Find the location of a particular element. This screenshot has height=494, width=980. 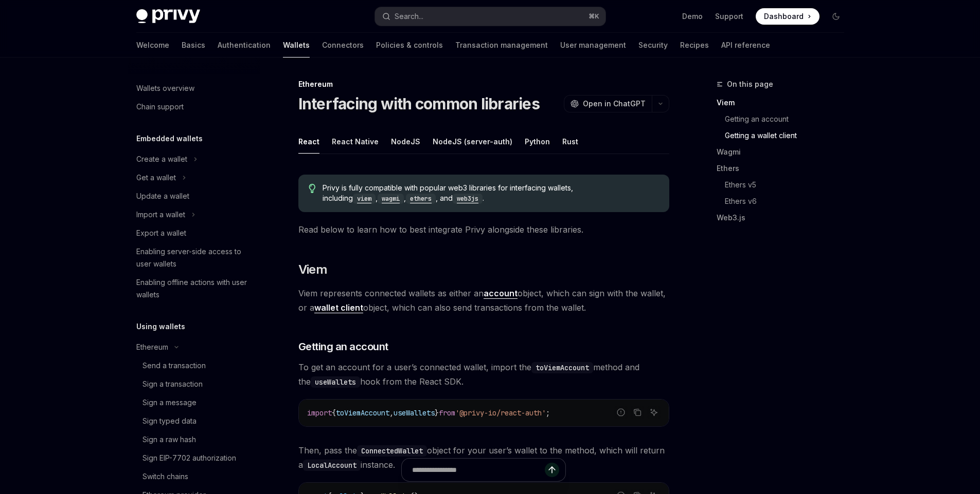

a: Export a wallet is located at coordinates (194, 233).